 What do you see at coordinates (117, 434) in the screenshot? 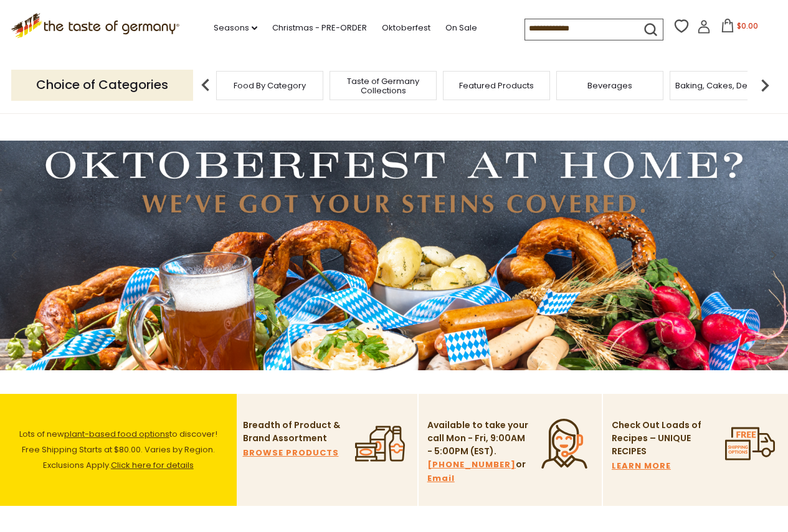
I see `span: plant-based food options` at bounding box center [117, 434].